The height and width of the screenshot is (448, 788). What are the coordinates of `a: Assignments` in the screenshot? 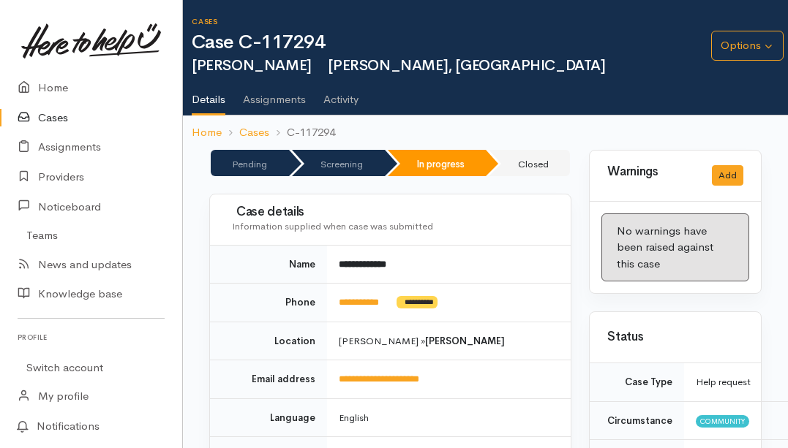 It's located at (274, 94).